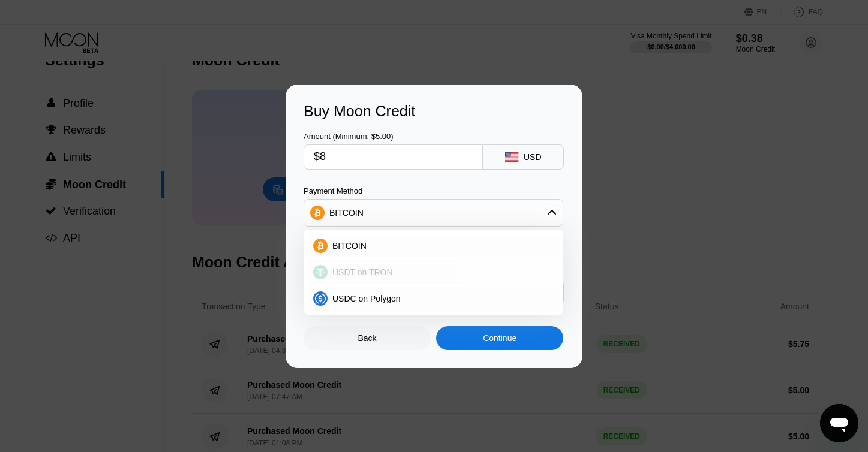  I want to click on div: USDC on Polygon, so click(433, 299).